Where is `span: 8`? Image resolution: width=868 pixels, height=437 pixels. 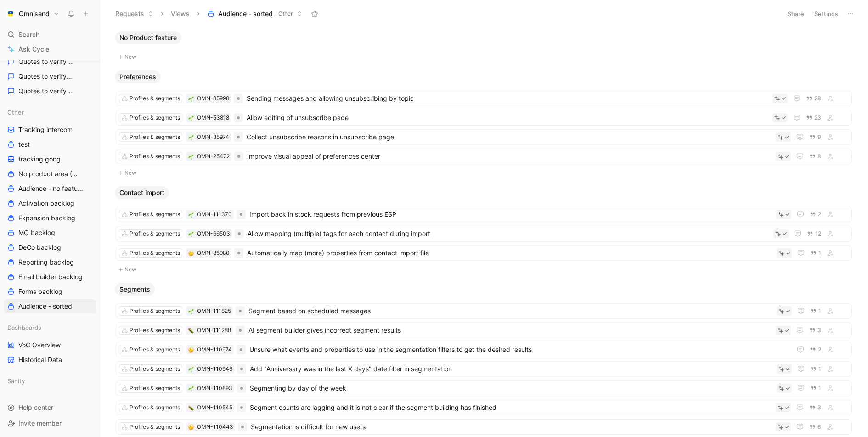
span: 8 is located at coordinates (820, 157).